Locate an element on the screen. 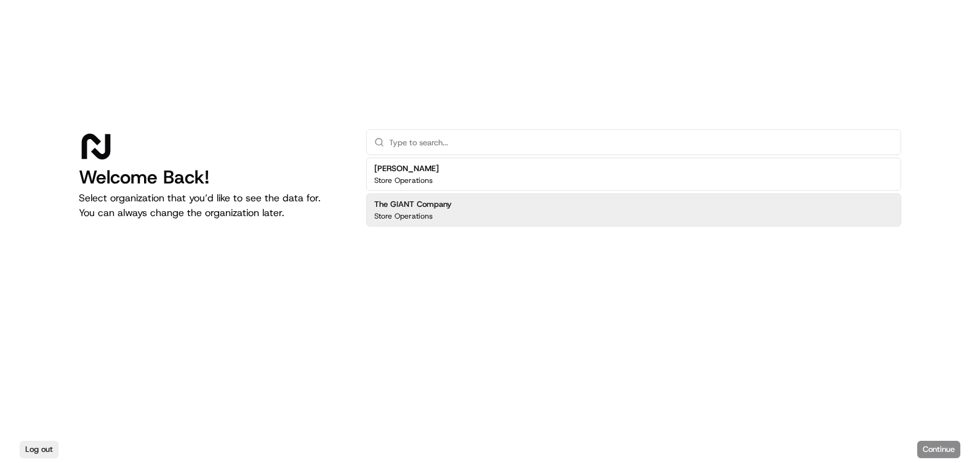  p: Select organization that you’d like to see the data for. You can always change the organization l... is located at coordinates (212, 205).